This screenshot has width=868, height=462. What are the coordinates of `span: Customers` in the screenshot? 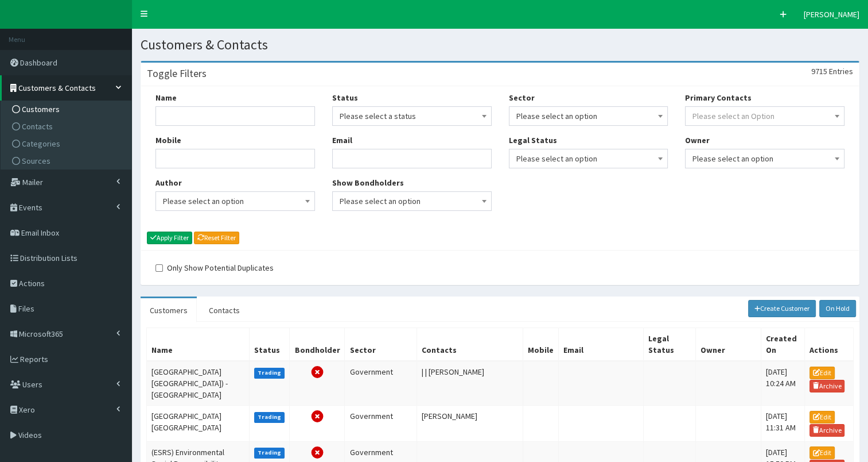 It's located at (41, 109).